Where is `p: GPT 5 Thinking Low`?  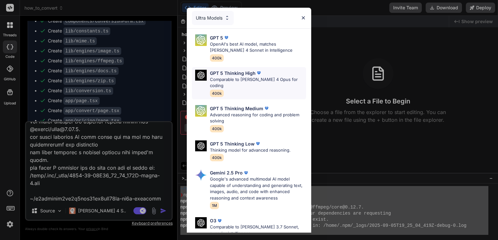
p: GPT 5 Thinking Low is located at coordinates (232, 144).